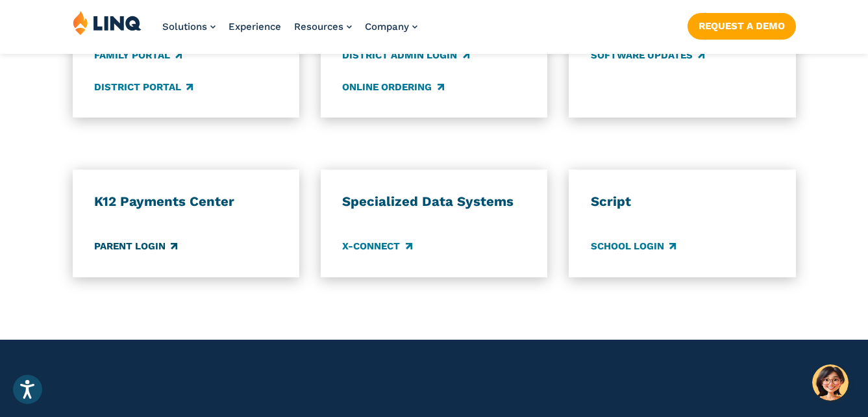  I want to click on a: Experience, so click(255, 26).